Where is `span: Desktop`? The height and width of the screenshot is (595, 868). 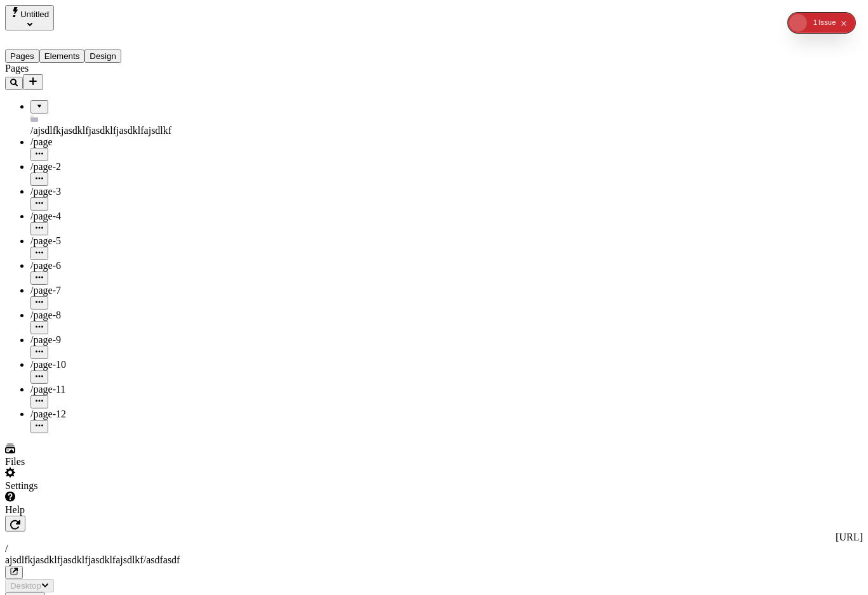 span: Desktop is located at coordinates (26, 586).